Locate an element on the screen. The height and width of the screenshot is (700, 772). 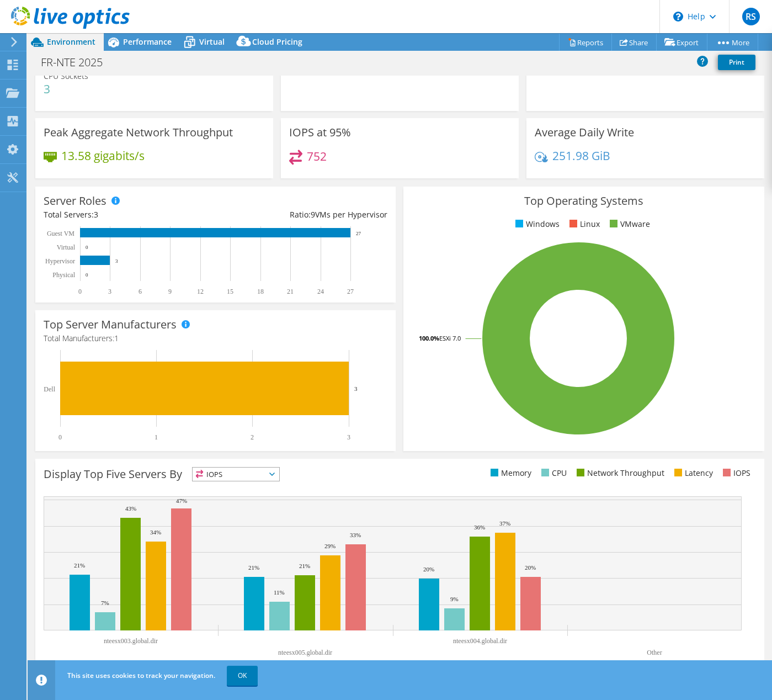
text: 29% is located at coordinates (330, 546).